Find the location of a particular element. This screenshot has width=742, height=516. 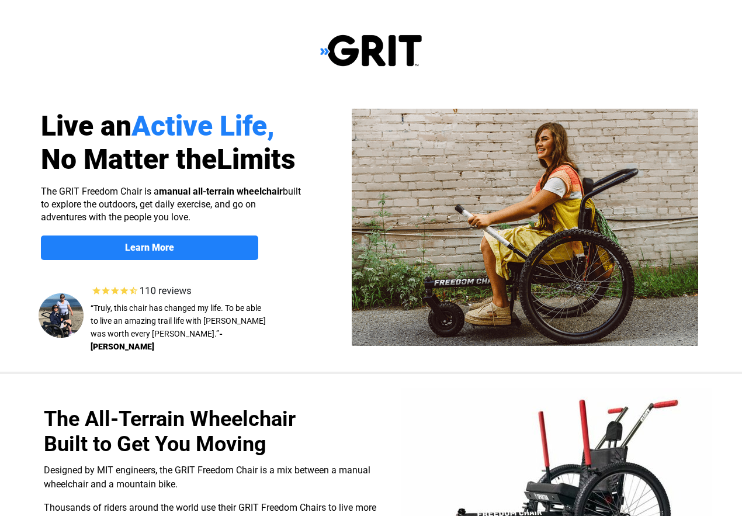

span: Limits is located at coordinates (256, 144).